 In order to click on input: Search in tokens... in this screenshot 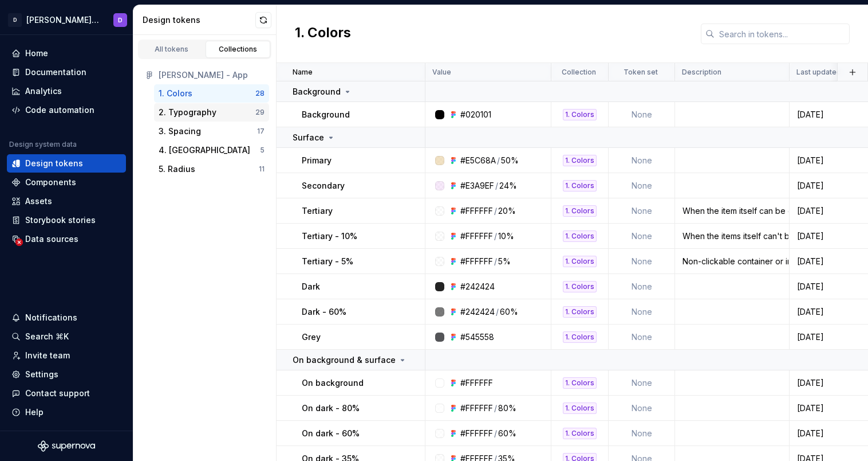, I will do `click(782, 34)`.